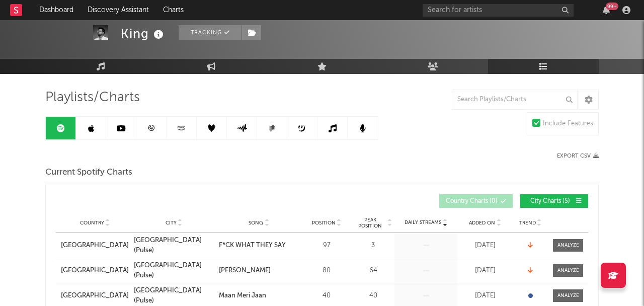  What do you see at coordinates (373, 271) in the screenshot?
I see `div: 64` at bounding box center [373, 271].